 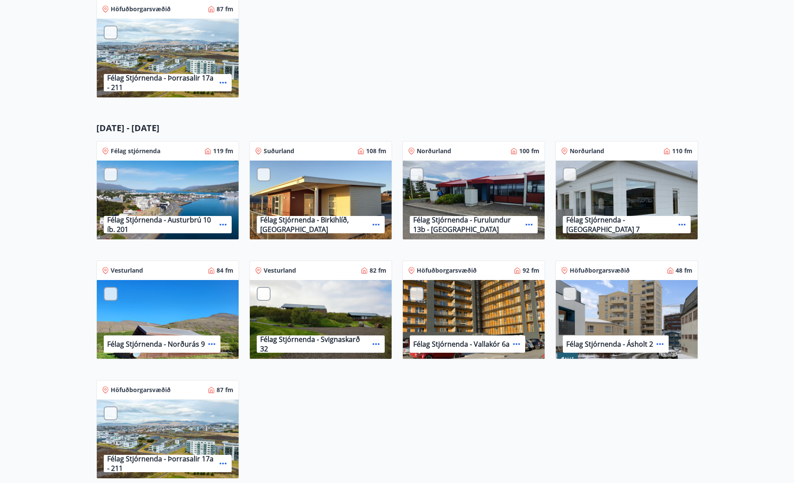 What do you see at coordinates (610, 344) in the screenshot?
I see `p: Félag Stjórnenda - Ásholt 2` at bounding box center [610, 344].